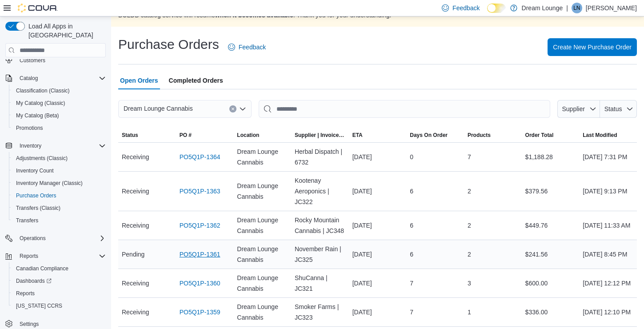 The width and height of the screenshot is (644, 329). What do you see at coordinates (233, 109) in the screenshot?
I see `button: Clear input` at bounding box center [233, 109].